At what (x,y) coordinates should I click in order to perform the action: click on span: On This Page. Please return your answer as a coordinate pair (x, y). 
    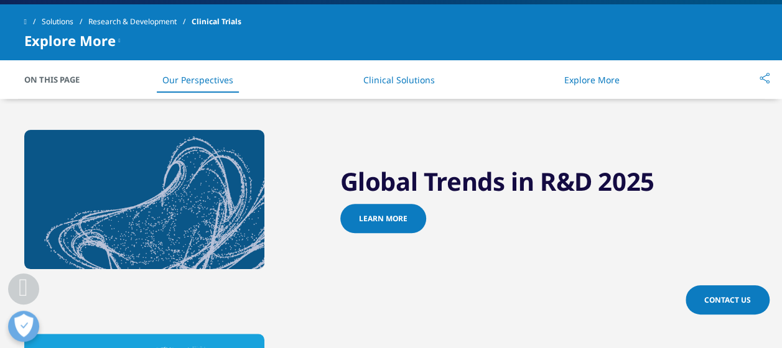
    Looking at the image, I should click on (58, 80).